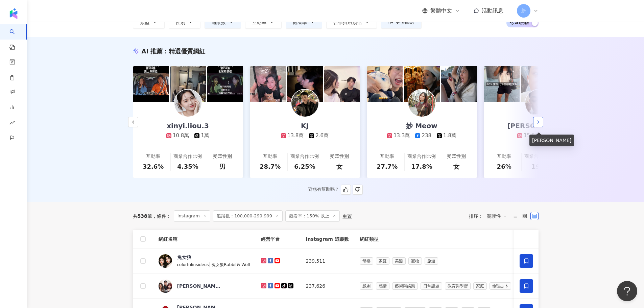  I want to click on a: search, so click(16, 38).